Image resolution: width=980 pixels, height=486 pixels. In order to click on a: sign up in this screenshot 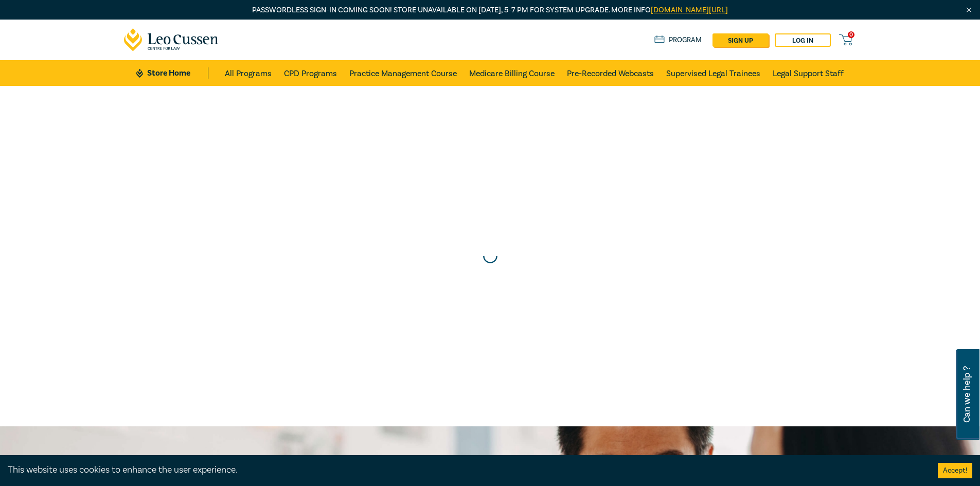, I will do `click(740, 40)`.